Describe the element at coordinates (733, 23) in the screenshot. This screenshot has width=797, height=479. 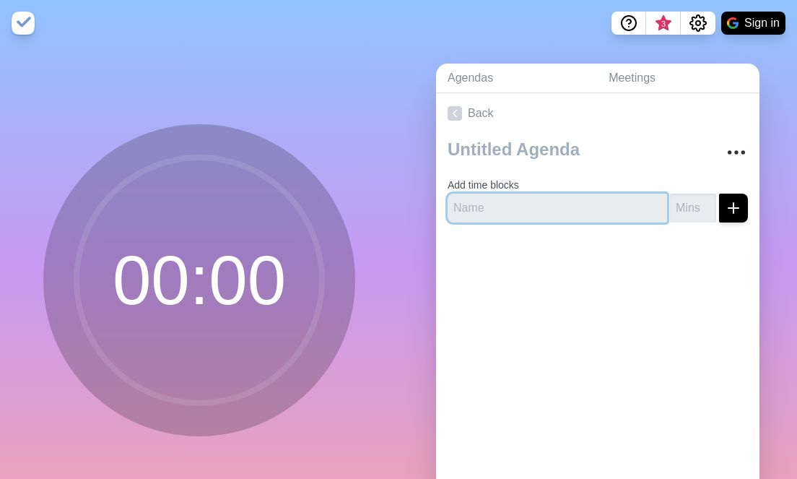
I see `img: google logo` at that location.